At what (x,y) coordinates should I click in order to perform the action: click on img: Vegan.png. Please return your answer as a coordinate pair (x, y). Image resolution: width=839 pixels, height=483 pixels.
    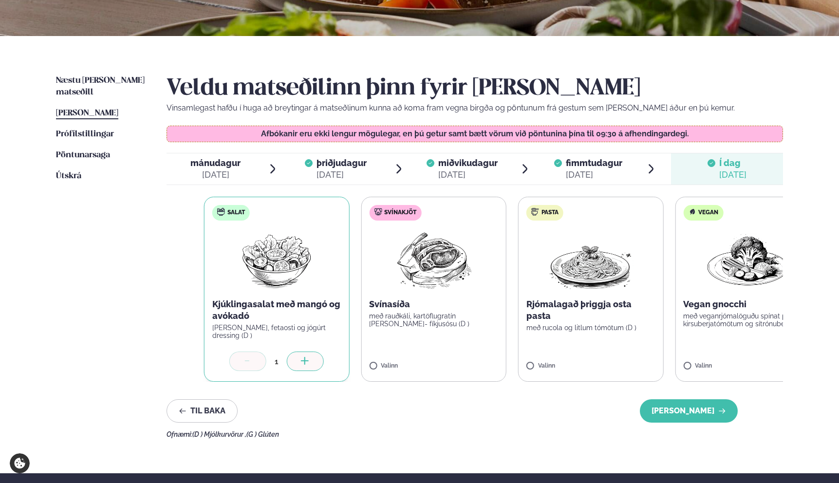
    Looking at the image, I should click on (748, 260).